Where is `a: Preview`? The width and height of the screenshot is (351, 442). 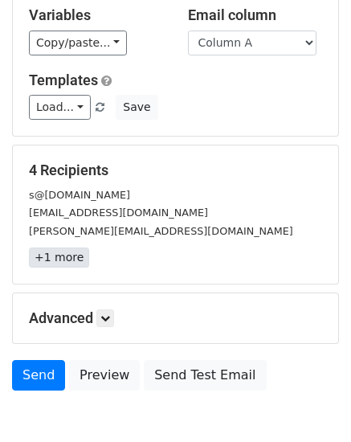
a: Preview is located at coordinates (104, 375).